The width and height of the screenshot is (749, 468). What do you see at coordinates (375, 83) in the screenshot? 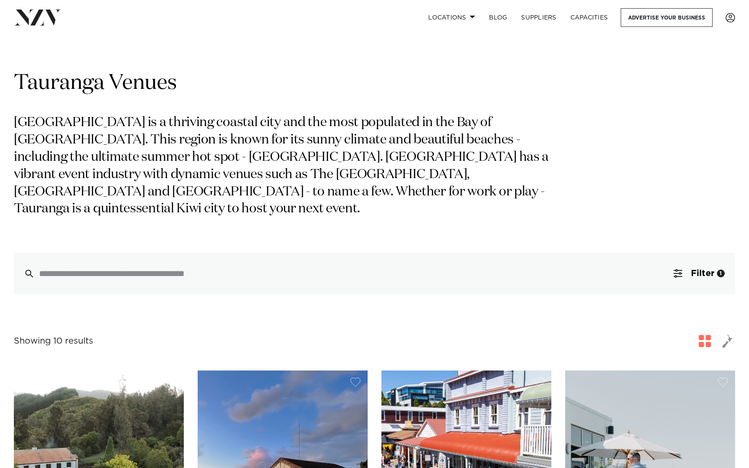
I see `h1: Tauranga Venues` at bounding box center [375, 83].